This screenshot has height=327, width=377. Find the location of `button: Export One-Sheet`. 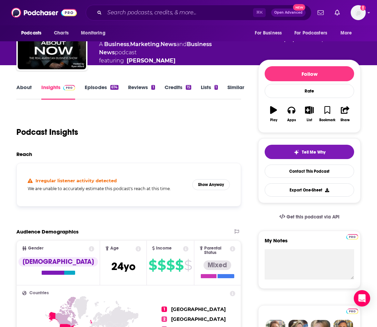

button: Export One-Sheet is located at coordinates (309, 190).